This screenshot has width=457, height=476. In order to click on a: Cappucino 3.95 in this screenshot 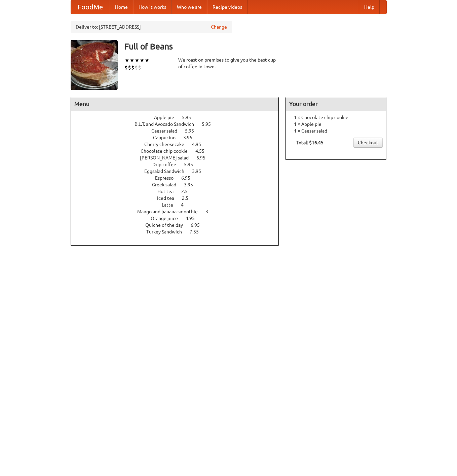, I will do `click(179, 137)`.